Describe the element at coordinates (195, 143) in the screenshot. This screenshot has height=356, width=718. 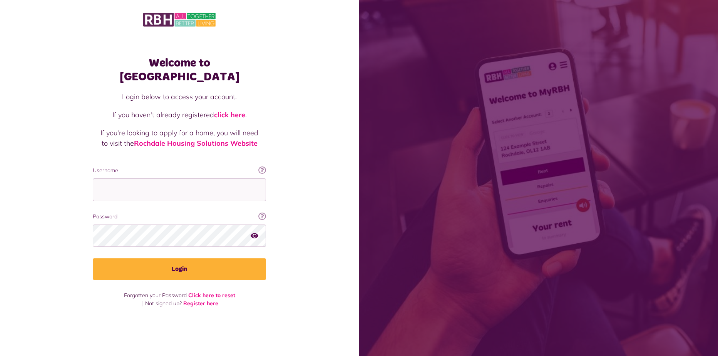
I see `a: Rochdale Housing Solutions Website` at that location.